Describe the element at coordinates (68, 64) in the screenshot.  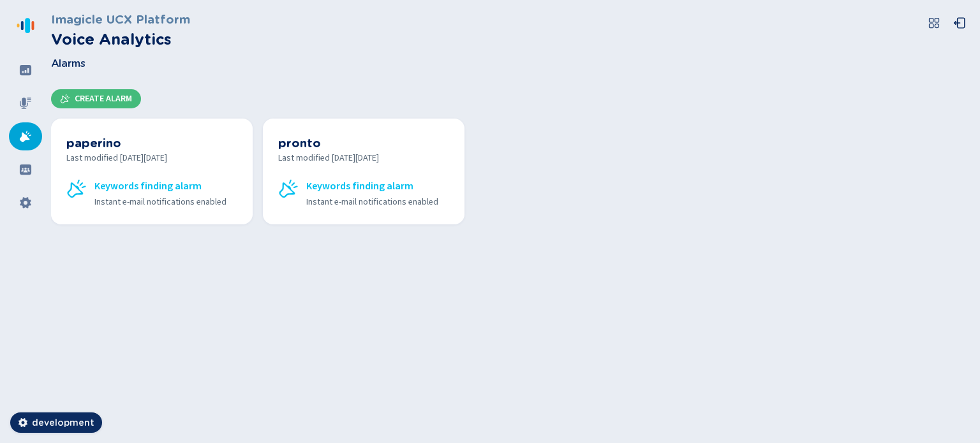
I see `span: Alarms` at that location.